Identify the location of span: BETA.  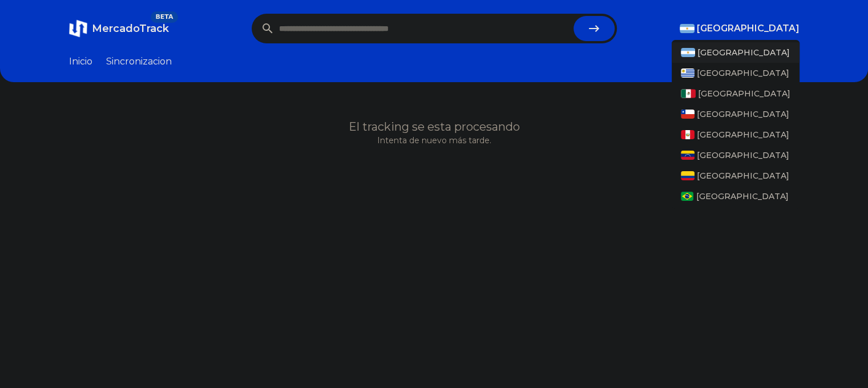
(164, 17).